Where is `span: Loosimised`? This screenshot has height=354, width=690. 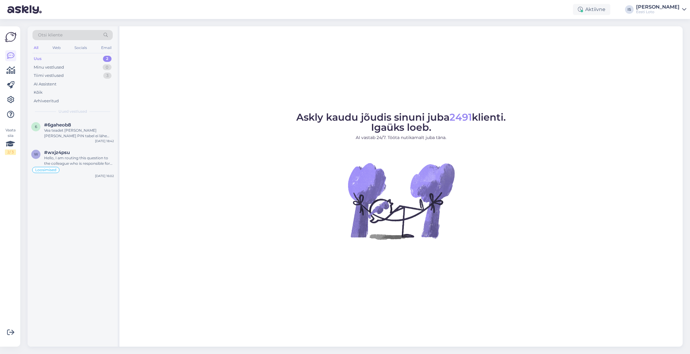 span: Loosimised is located at coordinates (46, 170).